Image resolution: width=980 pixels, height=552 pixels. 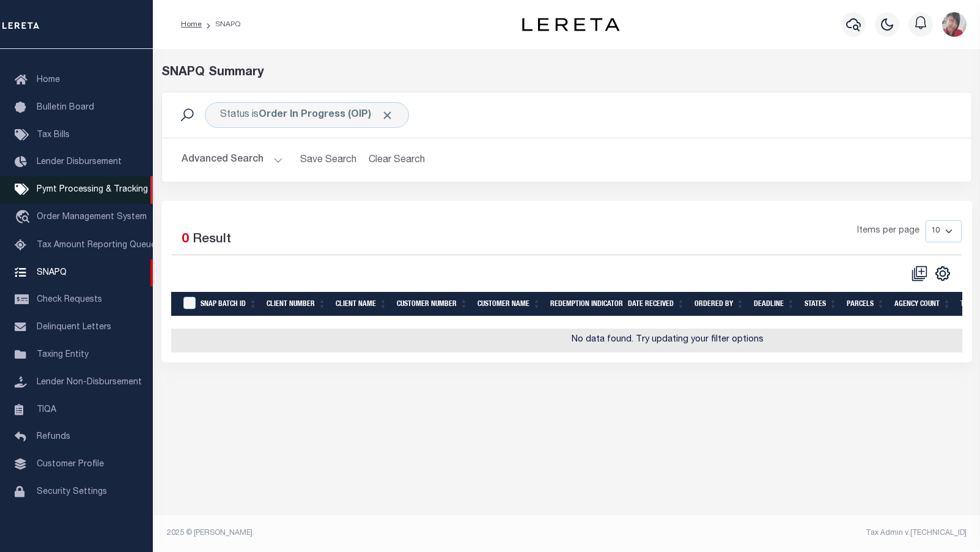 I want to click on span: TIQA, so click(x=47, y=409).